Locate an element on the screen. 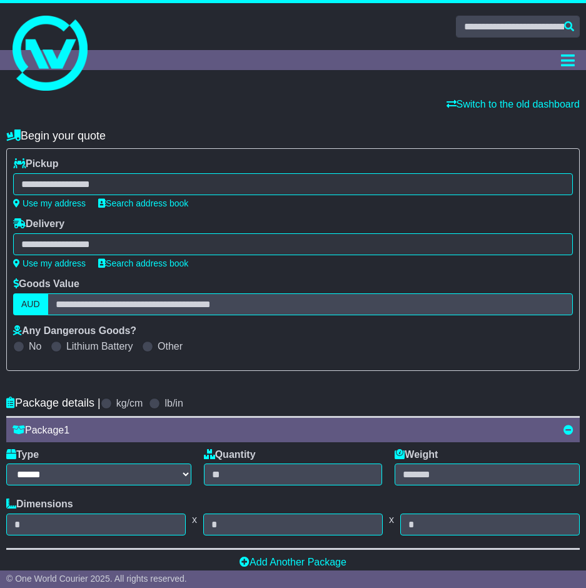  label: Type is located at coordinates (23, 454).